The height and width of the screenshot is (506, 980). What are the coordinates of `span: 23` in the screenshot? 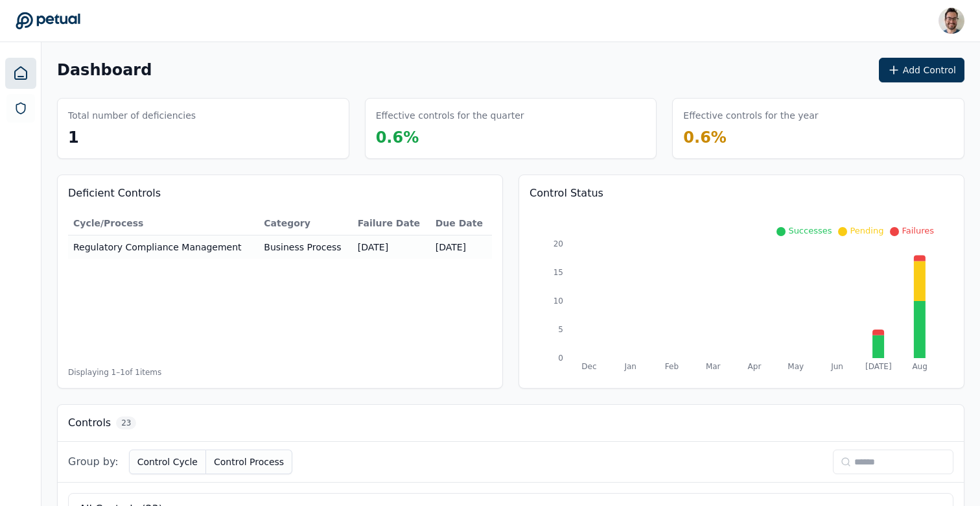 It's located at (126, 423).